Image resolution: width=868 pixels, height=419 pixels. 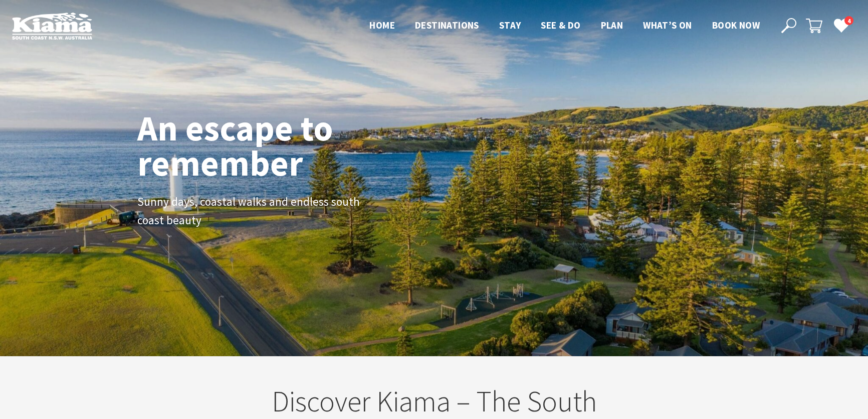 What do you see at coordinates (52, 26) in the screenshot?
I see `img: Kiama Logo` at bounding box center [52, 26].